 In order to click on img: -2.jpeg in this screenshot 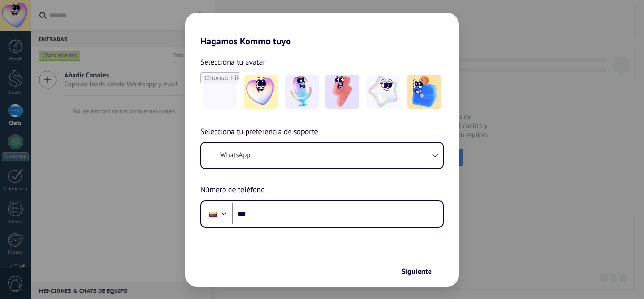, I will do `click(302, 92)`.